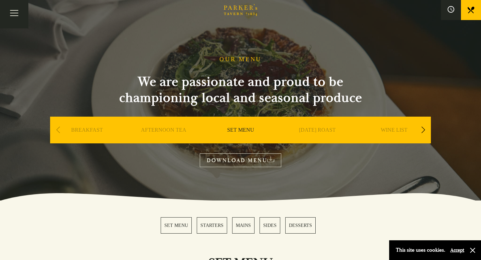 This screenshot has width=481, height=260. What do you see at coordinates (243, 225) in the screenshot?
I see `a: 3 / 5` at bounding box center [243, 225].